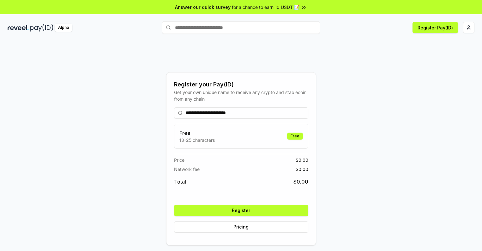 The height and width of the screenshot is (251, 482). I want to click on span: for a chance to earn 10 USDT 📝, so click(266, 7).